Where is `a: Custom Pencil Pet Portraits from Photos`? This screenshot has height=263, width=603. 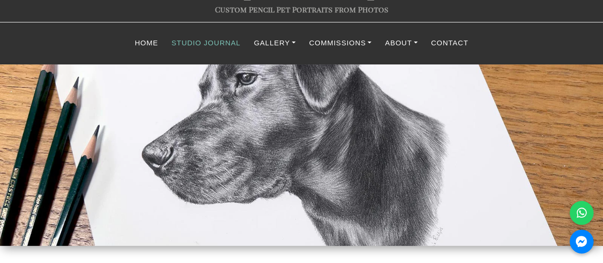
a: Custom Pencil Pet Portraits from Photos is located at coordinates (302, 9).